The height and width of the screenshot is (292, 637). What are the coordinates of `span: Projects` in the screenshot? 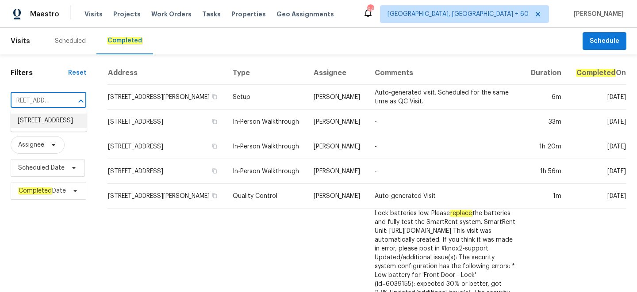 It's located at (127, 14).